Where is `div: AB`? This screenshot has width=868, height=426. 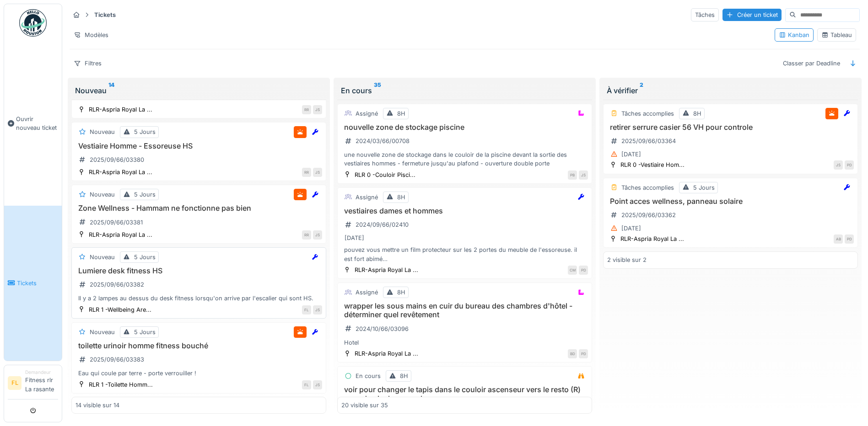 div: AB is located at coordinates (839, 239).